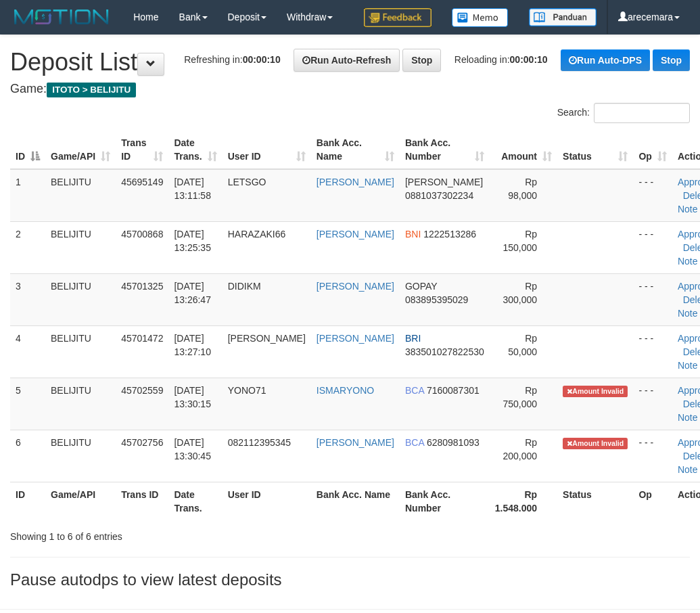 The image size is (700, 613). I want to click on img: MOTION_logo.png, so click(62, 17).